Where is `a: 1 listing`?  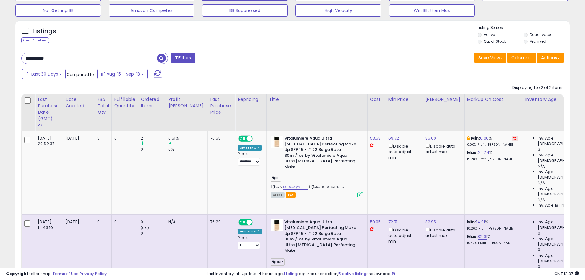 a: 1 listing is located at coordinates (291, 273).